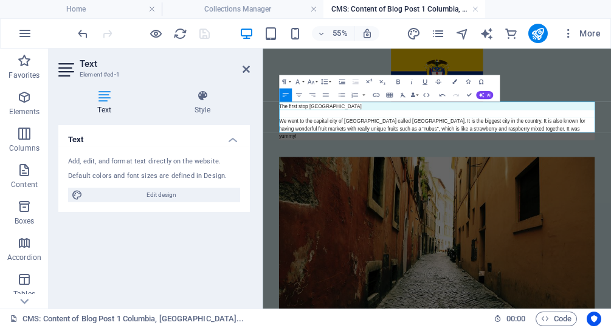  What do you see at coordinates (376, 95) in the screenshot?
I see `button: Insert Link` at bounding box center [376, 95].